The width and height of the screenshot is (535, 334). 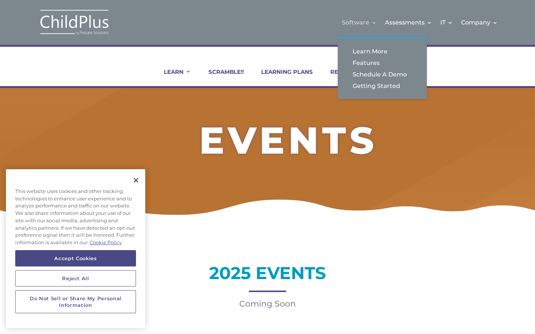 I want to click on div: This website uses cookies and other tracking technologies to enhance user experience and to analy..., so click(x=75, y=217).